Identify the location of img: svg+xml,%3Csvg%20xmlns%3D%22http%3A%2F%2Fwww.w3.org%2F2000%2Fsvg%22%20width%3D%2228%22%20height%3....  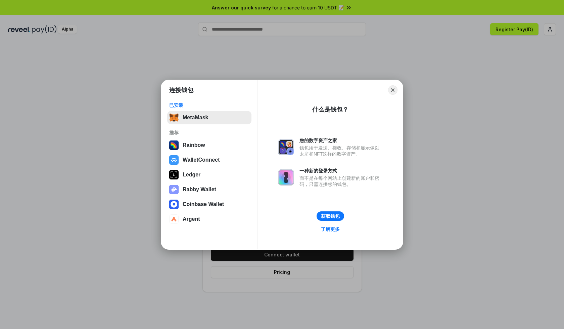
(174, 175).